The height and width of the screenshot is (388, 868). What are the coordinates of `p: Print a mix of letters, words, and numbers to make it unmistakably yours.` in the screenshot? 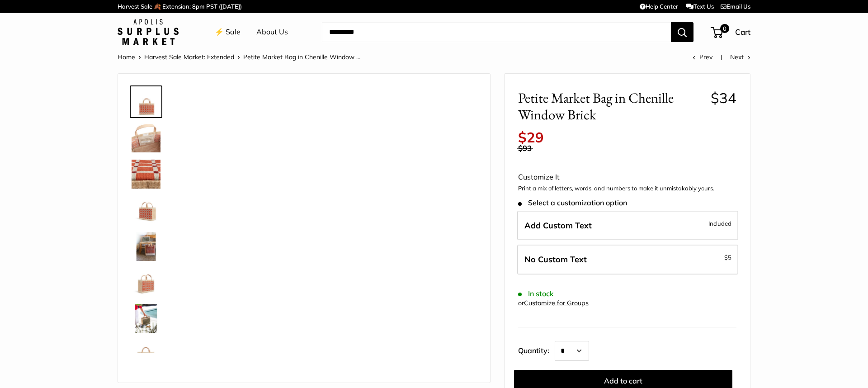 It's located at (627, 189).